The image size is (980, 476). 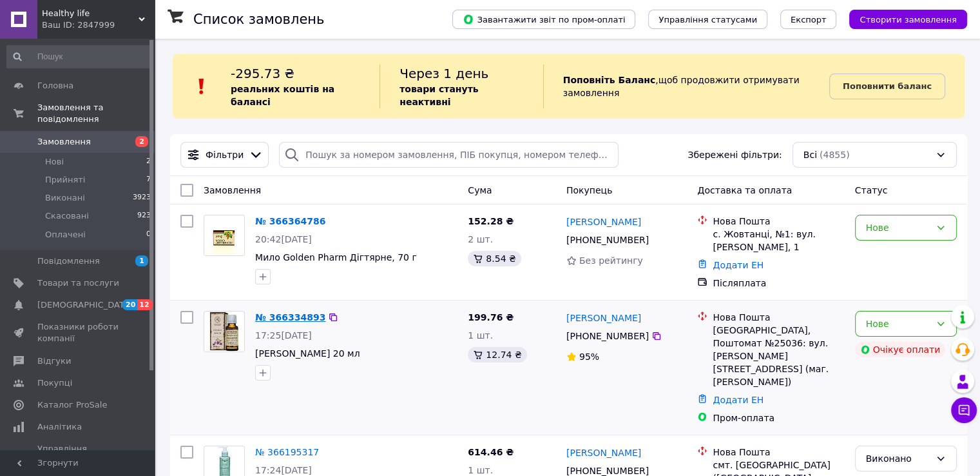 What do you see at coordinates (708, 19) in the screenshot?
I see `button: Управління статусами` at bounding box center [708, 19].